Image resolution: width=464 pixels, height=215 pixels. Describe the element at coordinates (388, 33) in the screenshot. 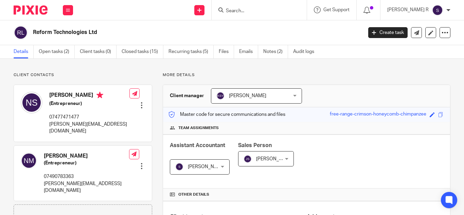

I see `a: Create task` at that location.